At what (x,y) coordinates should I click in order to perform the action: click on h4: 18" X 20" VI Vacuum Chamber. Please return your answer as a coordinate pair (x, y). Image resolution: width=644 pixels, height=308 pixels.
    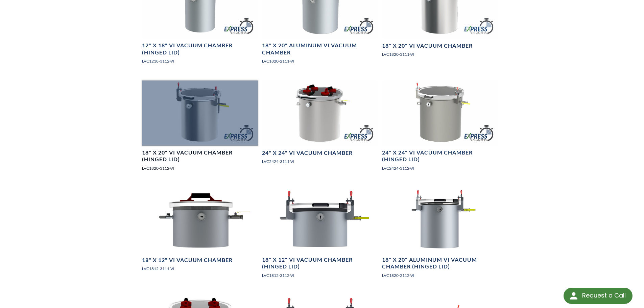
    Looking at the image, I should click on (427, 46).